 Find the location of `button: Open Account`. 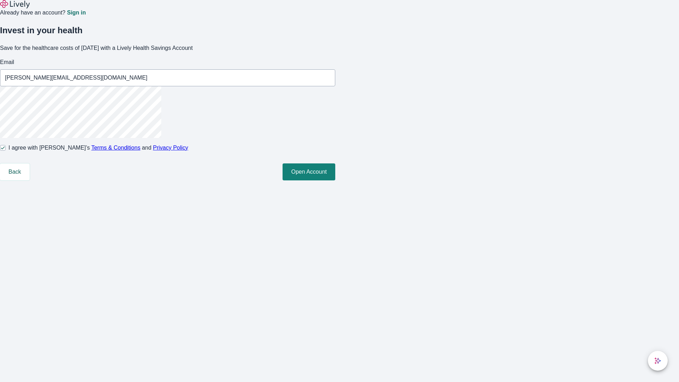

button: Open Account is located at coordinates (309, 172).